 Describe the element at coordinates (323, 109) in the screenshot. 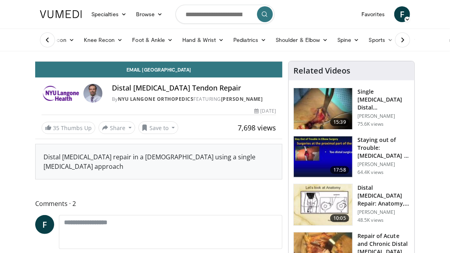

I see `img: king_0_3.png.150x105_q85_crop-smart_upscale.jpg` at that location.